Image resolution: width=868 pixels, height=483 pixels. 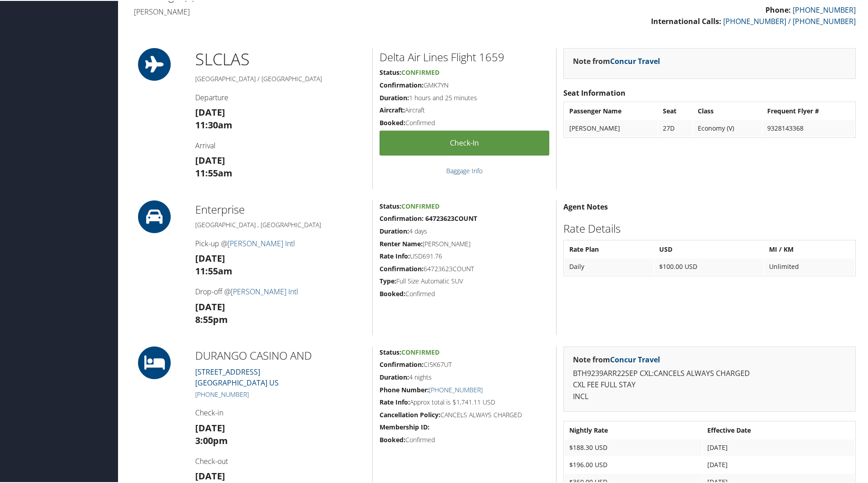 What do you see at coordinates (280, 291) in the screenshot?
I see `h4: Drop-off @` at bounding box center [280, 291].